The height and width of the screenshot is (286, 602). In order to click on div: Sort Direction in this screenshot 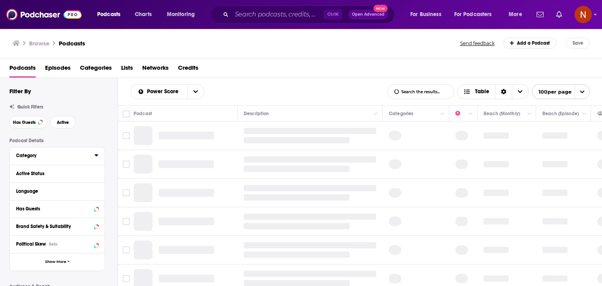, I will do `click(503, 92)`.